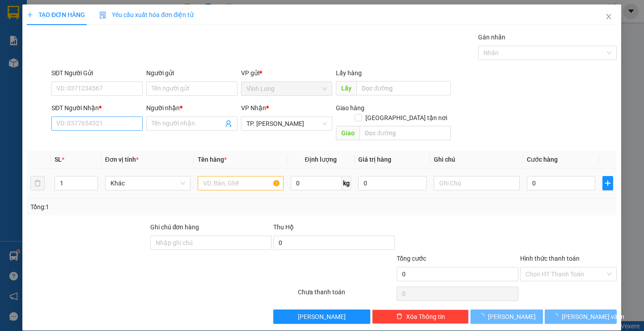  I want to click on span: Yêu cầu xuất hóa đơn điện tử, so click(147, 15).